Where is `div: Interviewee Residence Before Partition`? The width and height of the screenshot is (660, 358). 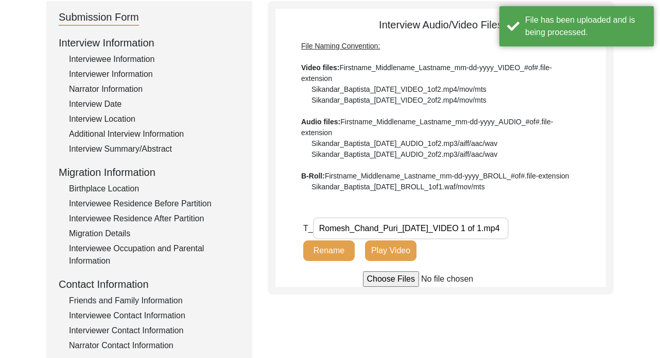 div: Interviewee Residence Before Partition is located at coordinates (155, 203).